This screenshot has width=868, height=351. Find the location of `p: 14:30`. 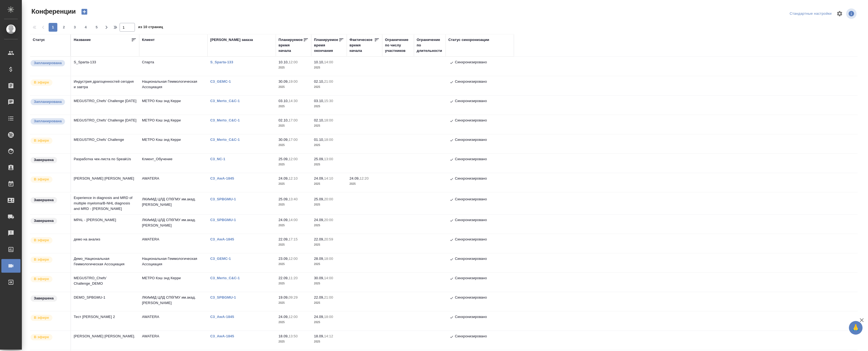

p: 14:30 is located at coordinates (293, 101).